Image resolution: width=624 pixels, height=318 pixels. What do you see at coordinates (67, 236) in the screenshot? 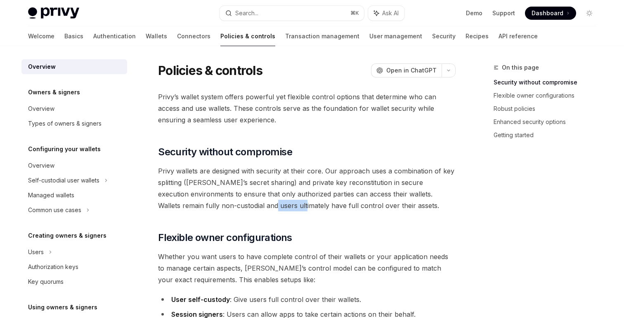
I see `h5: Creating owners & signers` at bounding box center [67, 236].